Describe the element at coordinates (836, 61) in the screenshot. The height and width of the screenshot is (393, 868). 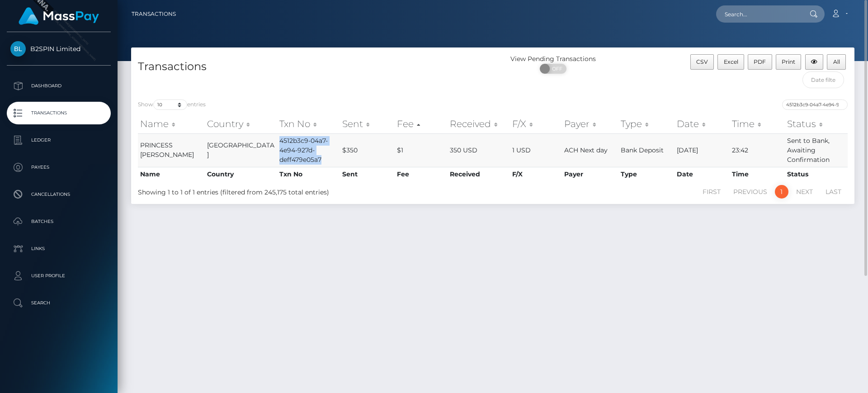
I see `span: All` at that location.